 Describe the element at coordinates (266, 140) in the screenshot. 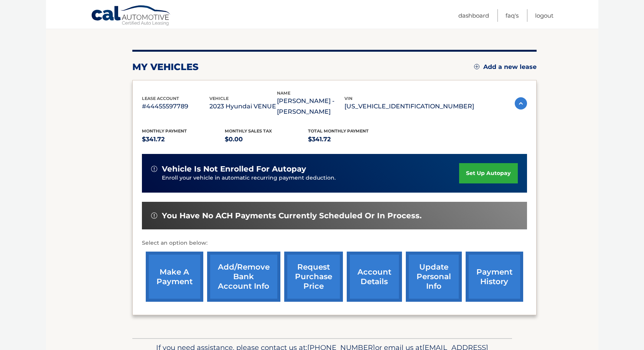

I see `p: $0.00` at that location.